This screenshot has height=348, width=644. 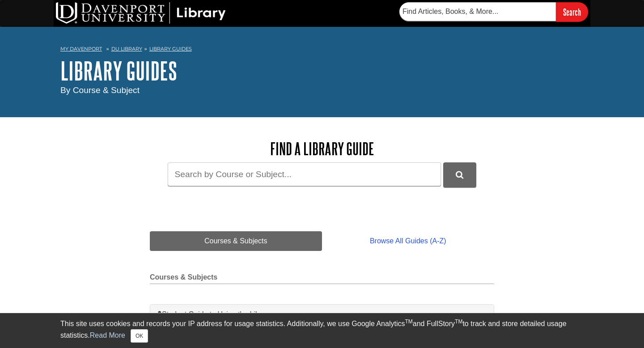 What do you see at coordinates (107, 335) in the screenshot?
I see `a: Read More` at bounding box center [107, 335].